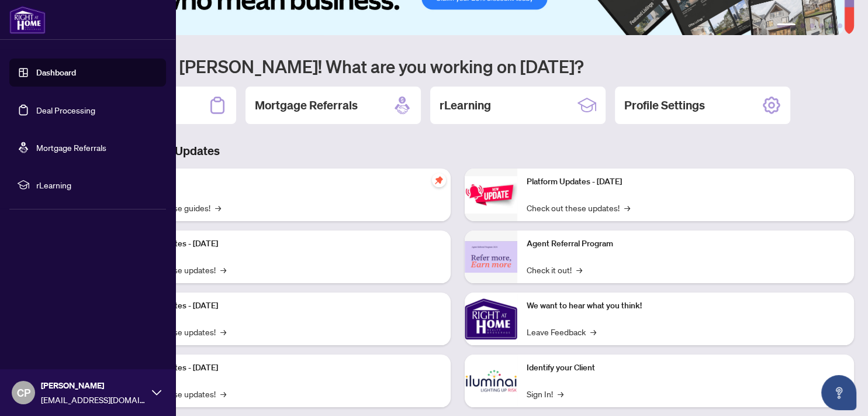  Describe the element at coordinates (786, 26) in the screenshot. I see `button: 1` at that location.